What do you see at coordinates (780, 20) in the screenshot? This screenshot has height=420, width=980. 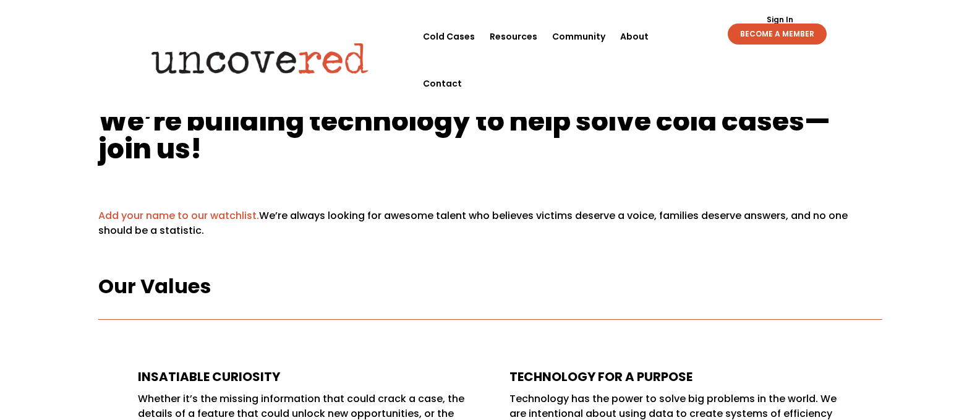 I see `a: Sign In` at bounding box center [780, 20].